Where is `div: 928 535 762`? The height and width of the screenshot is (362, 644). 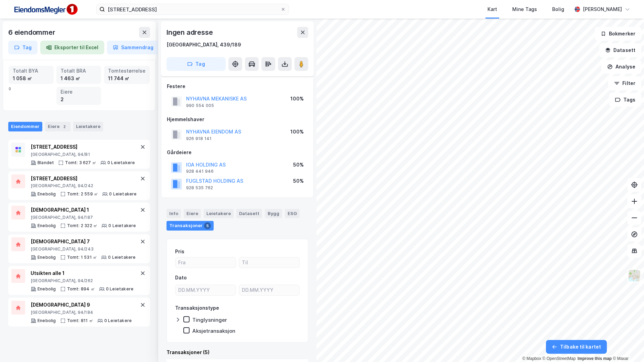 div: 928 535 762 is located at coordinates (199, 188).